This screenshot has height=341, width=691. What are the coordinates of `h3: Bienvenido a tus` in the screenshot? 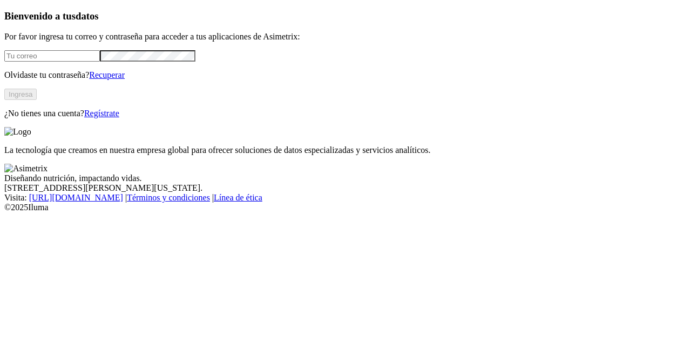 It's located at (346, 16).